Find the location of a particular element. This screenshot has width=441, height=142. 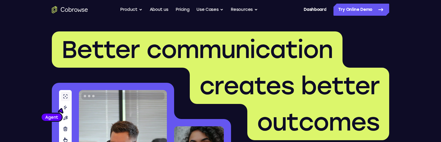

a: Pricing is located at coordinates (183, 10).